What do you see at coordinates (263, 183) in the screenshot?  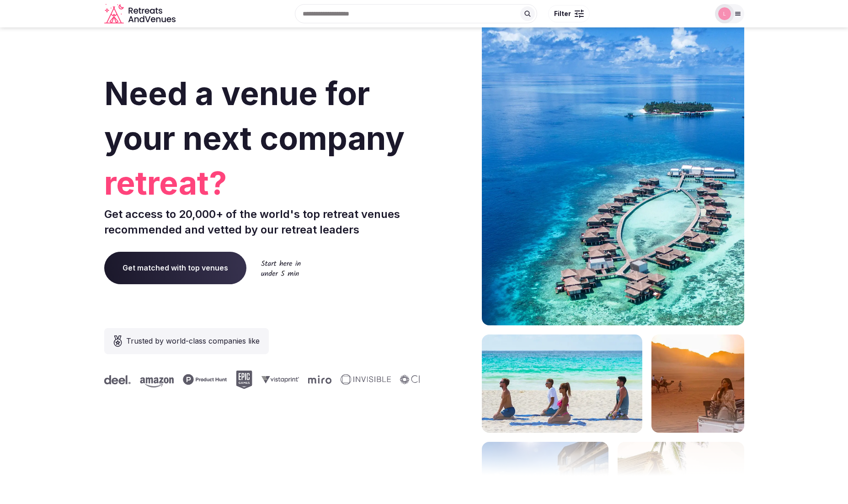 I see `span: retreat?` at bounding box center [263, 183].